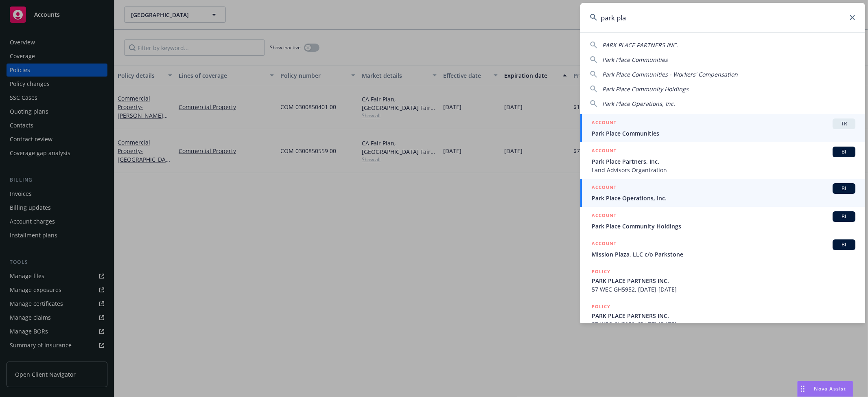 This screenshot has height=397, width=868. What do you see at coordinates (723, 192) in the screenshot?
I see `a: ACCOUNTBIPark Place Operations, Inc.` at bounding box center [723, 192].